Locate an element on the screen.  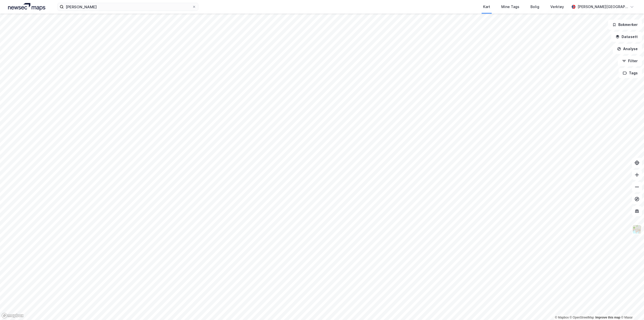
input: Søk på adresse, matrikkel, gårdeiere, leietakere eller personer is located at coordinates (128, 7).